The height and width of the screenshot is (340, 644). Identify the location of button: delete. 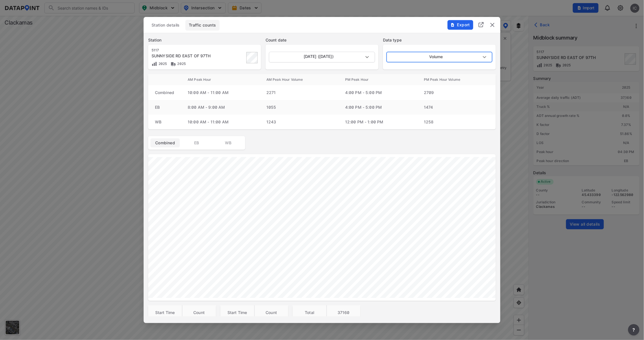
(492, 25).